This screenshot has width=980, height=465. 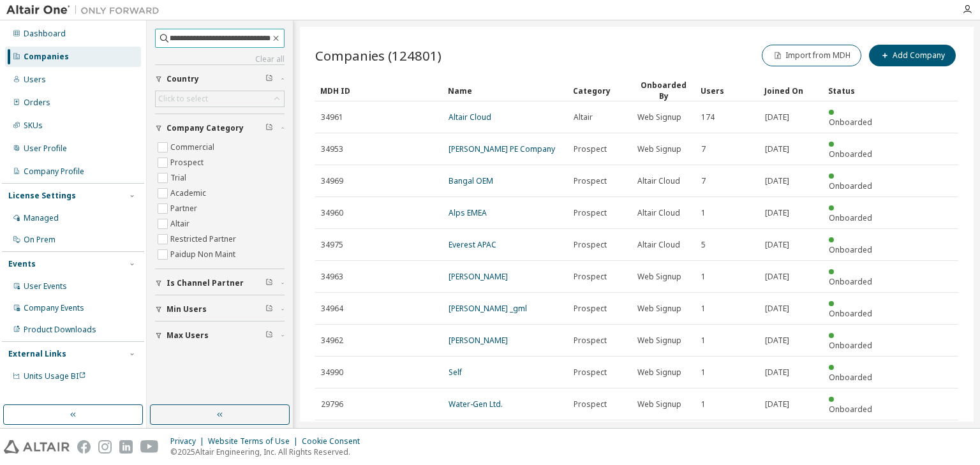 What do you see at coordinates (707, 118) in the screenshot?
I see `span: 174` at bounding box center [707, 118].